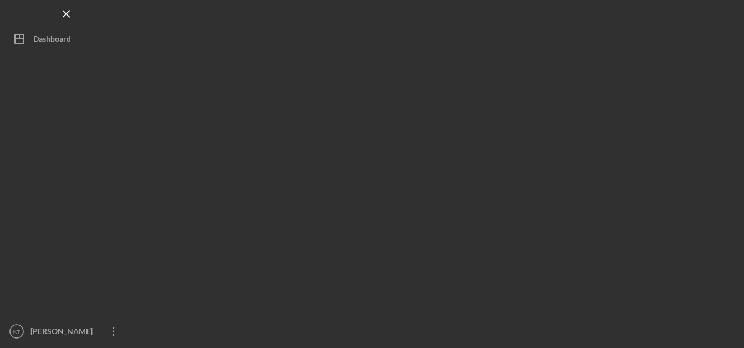 The height and width of the screenshot is (348, 744). Describe the element at coordinates (67, 39) in the screenshot. I see `a: Dashboard` at that location.